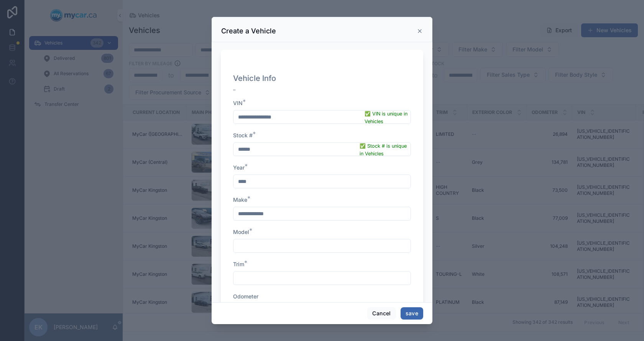 The height and width of the screenshot is (341, 644). I want to click on span: Odometer, so click(246, 296).